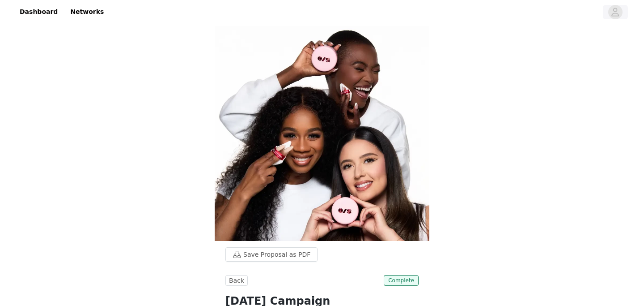 Image resolution: width=644 pixels, height=306 pixels. What do you see at coordinates (38, 12) in the screenshot?
I see `a: Dashboard` at bounding box center [38, 12].